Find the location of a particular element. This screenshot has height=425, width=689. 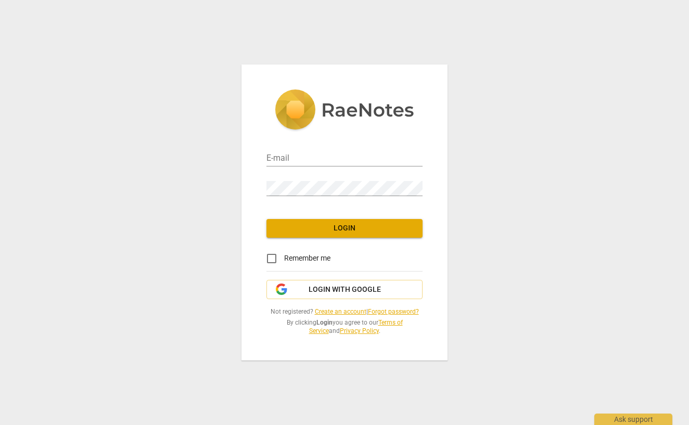

b: Login is located at coordinates (324, 323).